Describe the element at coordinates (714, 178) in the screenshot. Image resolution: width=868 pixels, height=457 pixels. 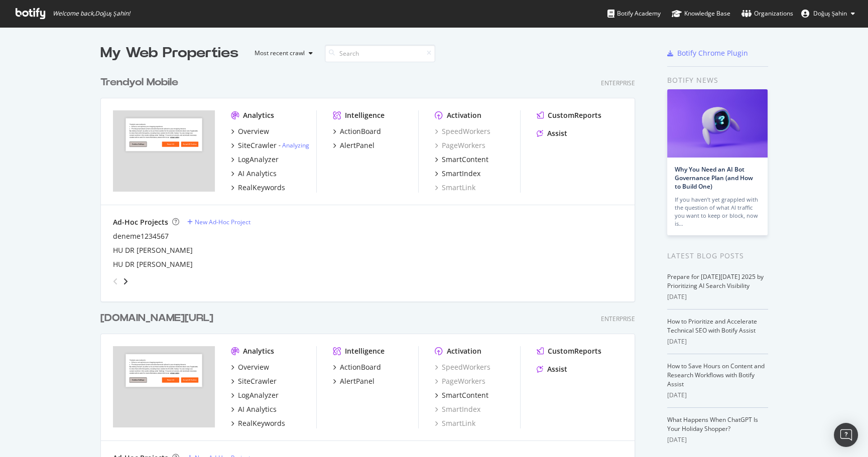
I see `a: Why You Need an AI Bot Governance Plan (and How to Build One)` at that location.